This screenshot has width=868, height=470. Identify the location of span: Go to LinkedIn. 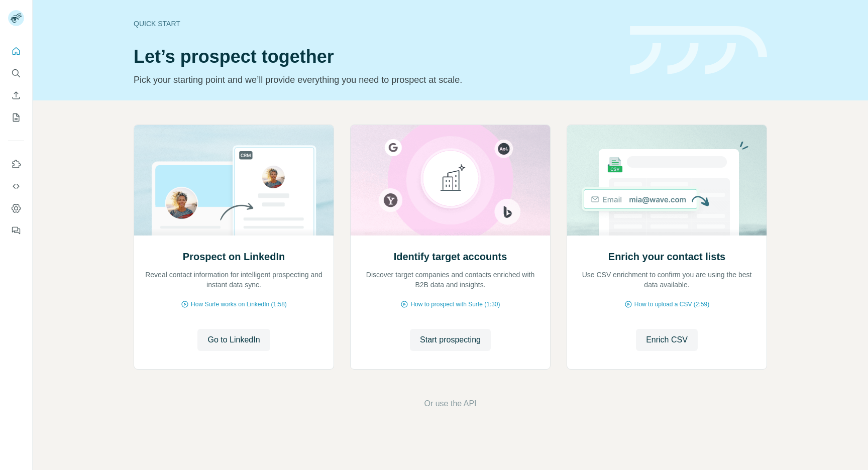
(234, 339).